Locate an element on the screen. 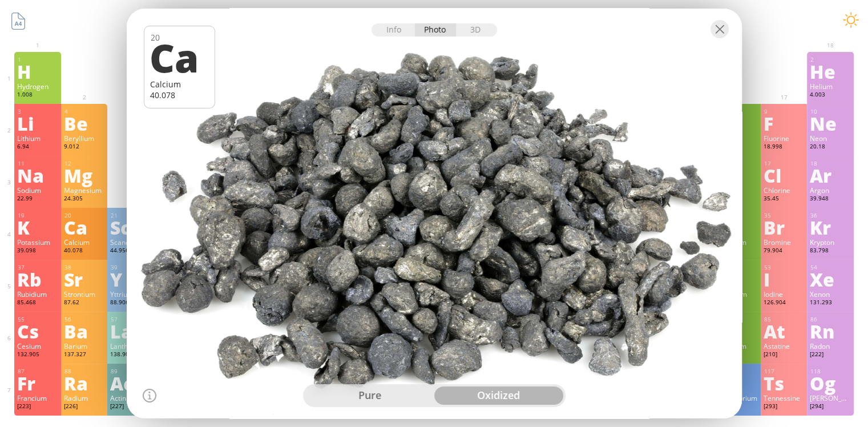  ya-tr-span: Y is located at coordinates (116, 279).